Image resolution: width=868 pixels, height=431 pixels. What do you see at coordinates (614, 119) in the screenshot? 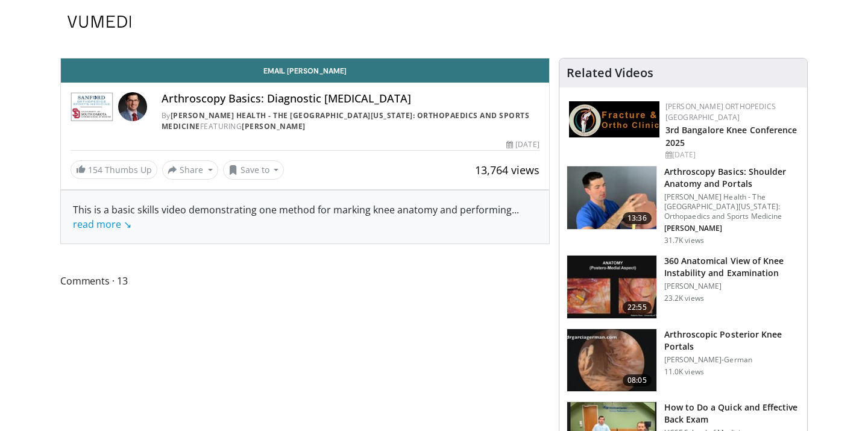
I see `img: 1ab50d05-db0e-42c7-b700-94c6e0976be2.jpeg.150x105_q85_autocrop_double_scale_upscale_version-0.2.jpg` at bounding box center [614, 119].